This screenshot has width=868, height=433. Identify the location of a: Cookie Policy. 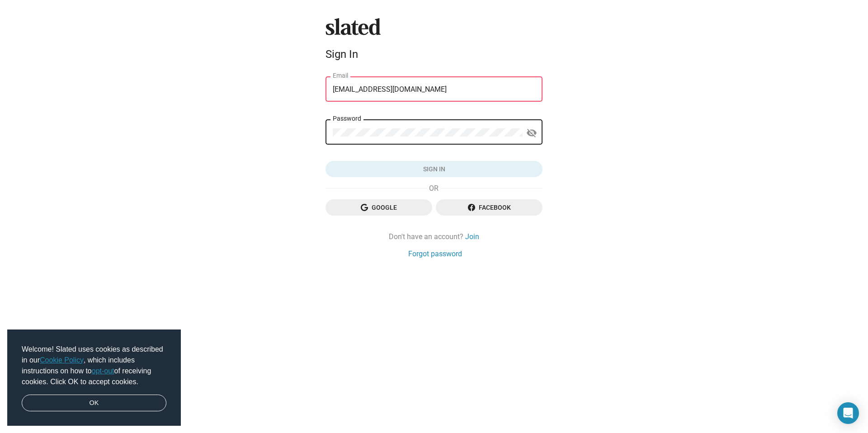
(62, 360).